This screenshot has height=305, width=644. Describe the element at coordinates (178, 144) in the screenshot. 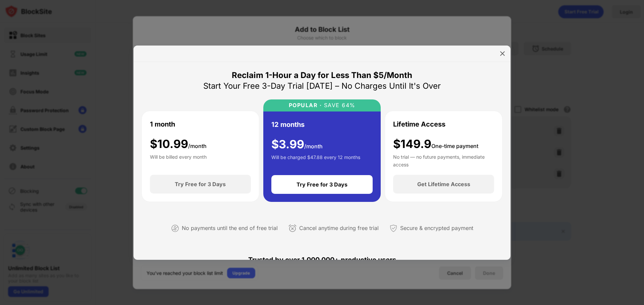

I see `div: $ 10.99` at that location.